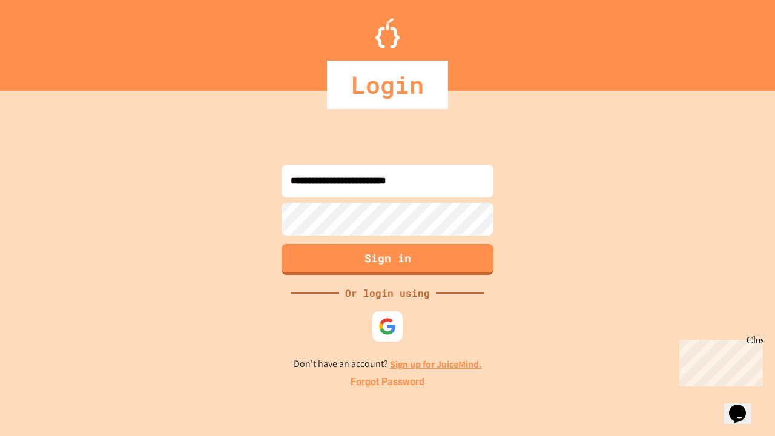  I want to click on a: Forgot Password, so click(387, 382).